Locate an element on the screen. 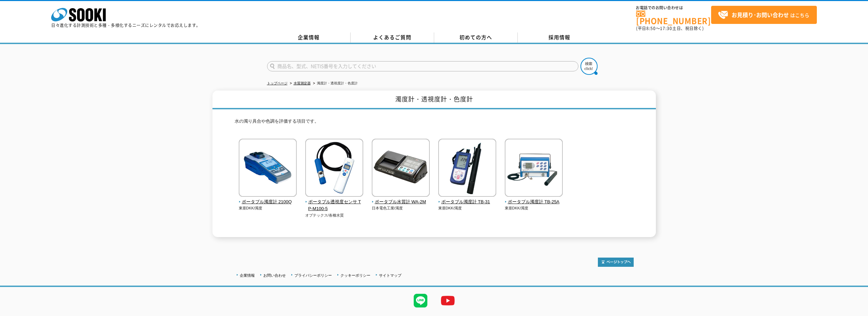 This screenshot has height=316, width=868. a: お問い合わせ is located at coordinates (275, 275).